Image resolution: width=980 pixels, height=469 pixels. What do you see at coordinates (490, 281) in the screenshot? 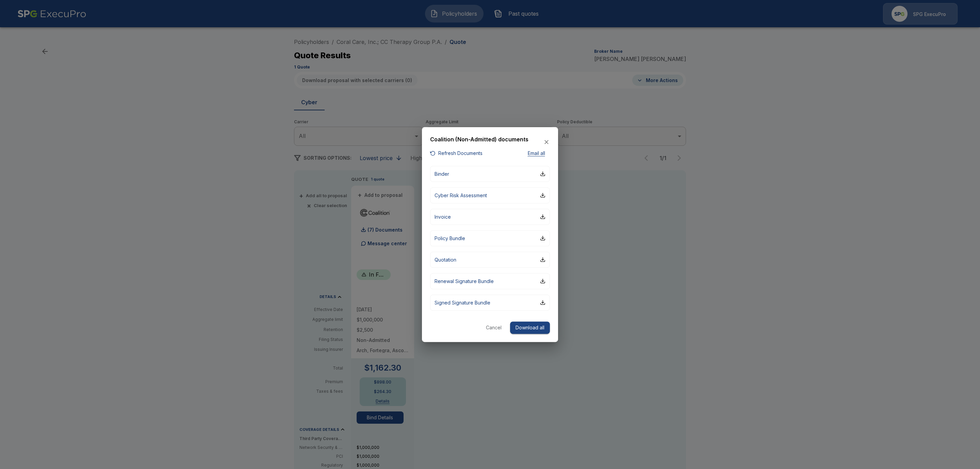
I see `button: Renewal Signature Bundle` at bounding box center [490, 281].